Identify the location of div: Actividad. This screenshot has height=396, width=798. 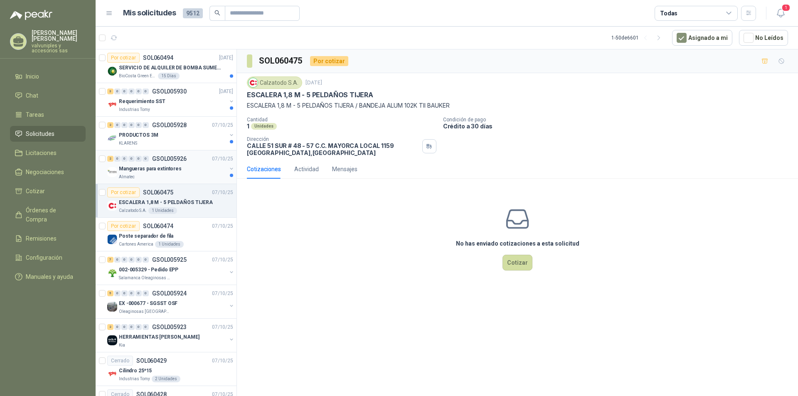
(306, 169).